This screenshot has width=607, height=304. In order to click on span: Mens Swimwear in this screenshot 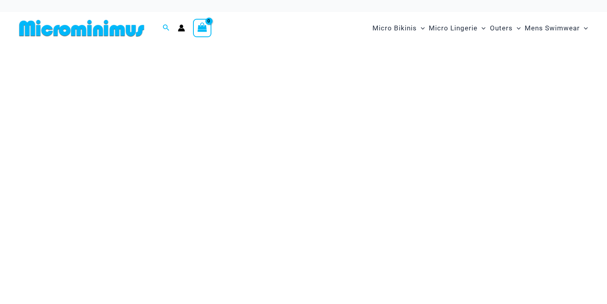, I will do `click(552, 28)`.